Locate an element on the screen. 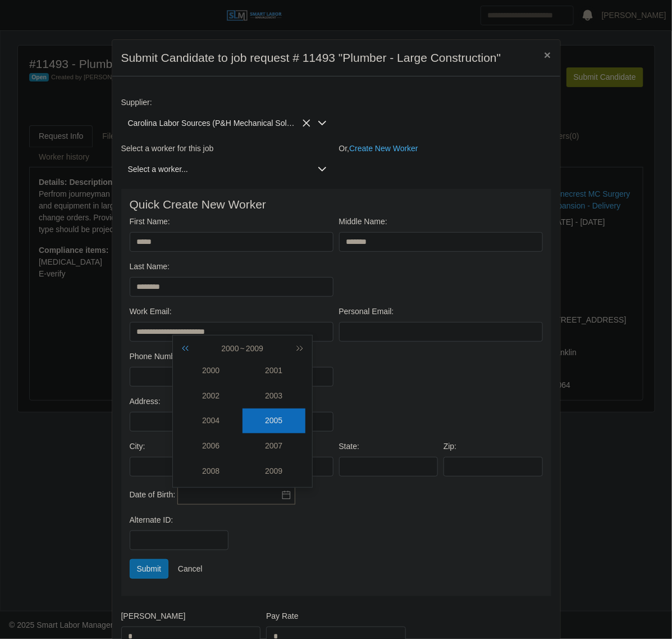 The image size is (672, 639). div: Or, is located at coordinates (445, 161).